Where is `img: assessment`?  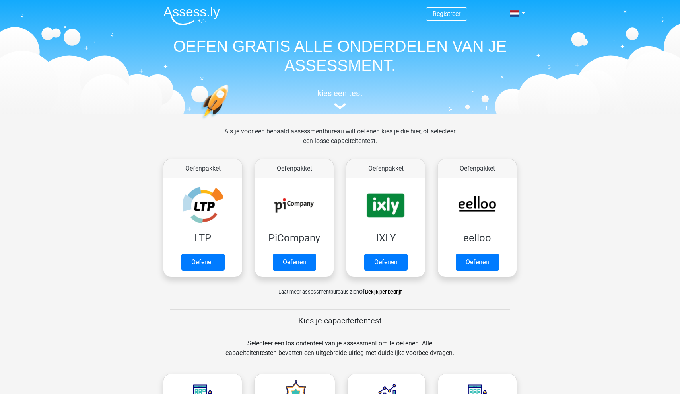 img: assessment is located at coordinates (340, 106).